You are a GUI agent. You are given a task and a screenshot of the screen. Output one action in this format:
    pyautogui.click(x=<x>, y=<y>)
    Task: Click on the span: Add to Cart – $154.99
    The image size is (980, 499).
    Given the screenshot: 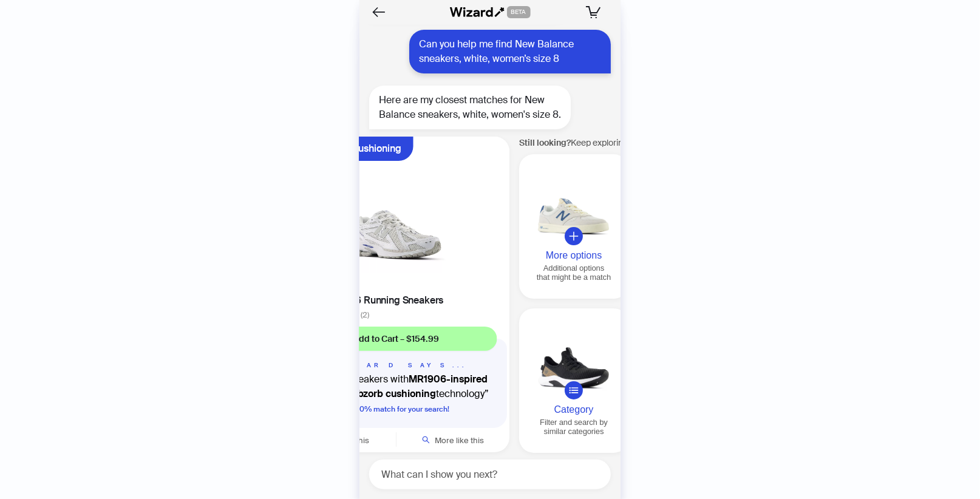 What is the action you would take?
    pyautogui.click(x=396, y=339)
    